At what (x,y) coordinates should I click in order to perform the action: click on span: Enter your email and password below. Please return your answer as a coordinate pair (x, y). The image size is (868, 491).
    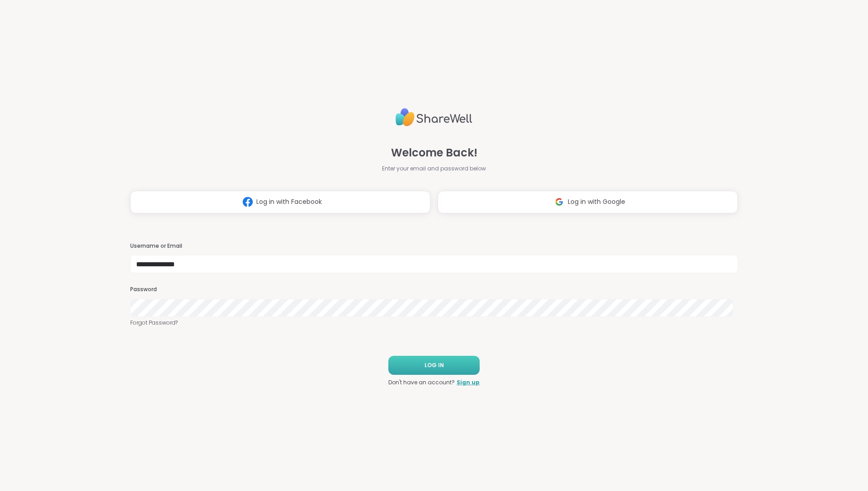
    Looking at the image, I should click on (434, 169).